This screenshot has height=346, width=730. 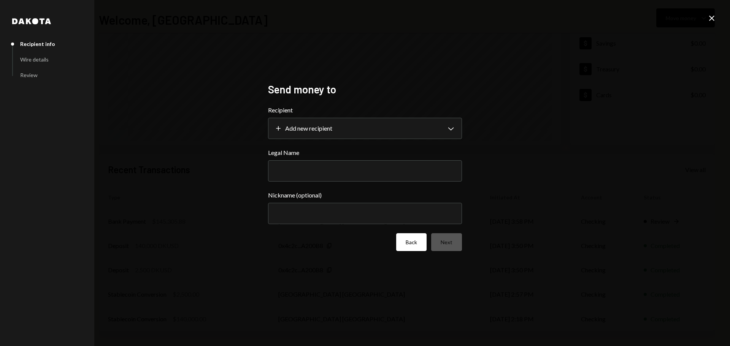 What do you see at coordinates (365, 195) in the screenshot?
I see `label: Nickname (optional)` at bounding box center [365, 195].